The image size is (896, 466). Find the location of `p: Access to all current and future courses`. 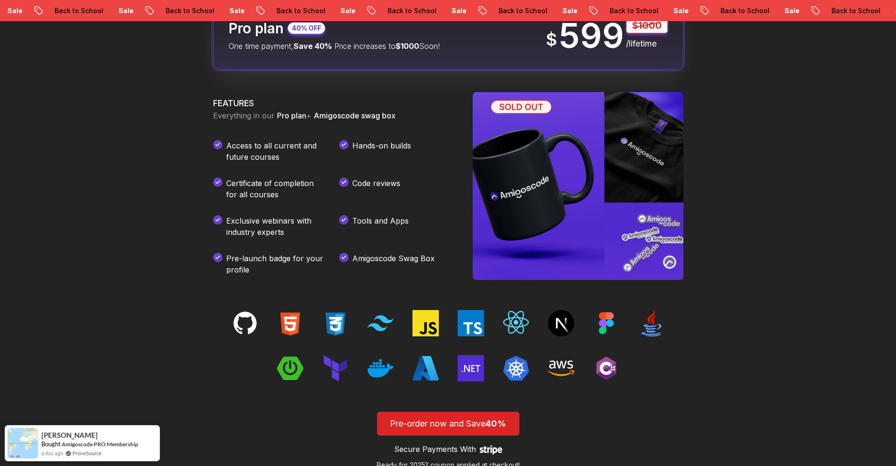

p: Access to all current and future courses is located at coordinates (275, 151).